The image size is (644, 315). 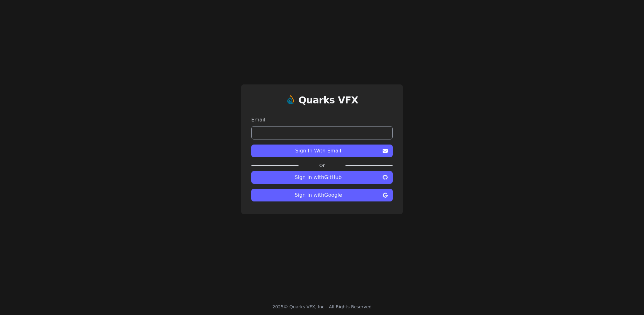 I want to click on button: Sign in withGoogle, so click(x=322, y=195).